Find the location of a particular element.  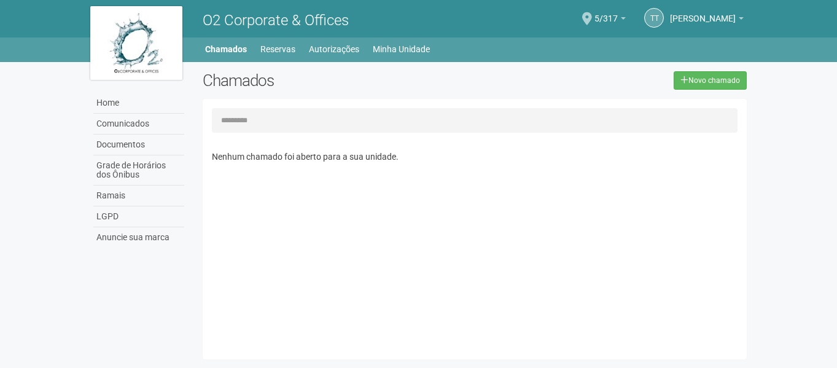

a: Grade de Horários dos Ônibus is located at coordinates (139, 170).